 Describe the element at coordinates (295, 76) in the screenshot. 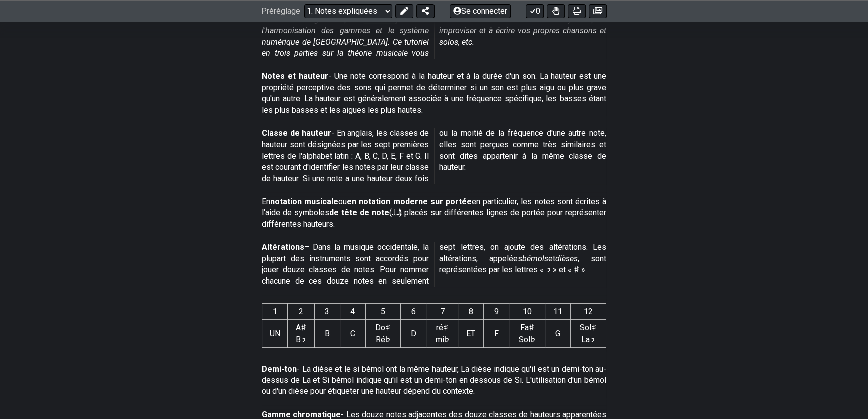

I see `font: Notes et hauteur` at that location.